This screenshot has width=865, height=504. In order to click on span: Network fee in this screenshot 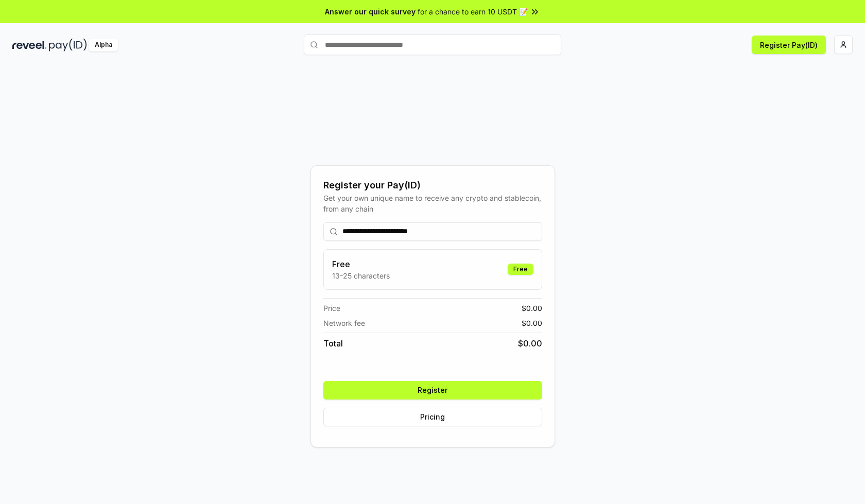, I will do `click(344, 323)`.